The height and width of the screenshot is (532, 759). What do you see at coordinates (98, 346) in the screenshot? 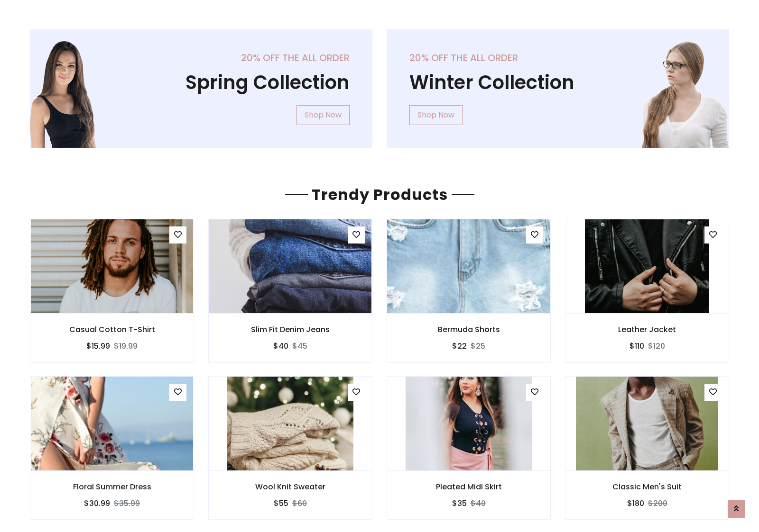
I see `h6: $15.99` at bounding box center [98, 346].